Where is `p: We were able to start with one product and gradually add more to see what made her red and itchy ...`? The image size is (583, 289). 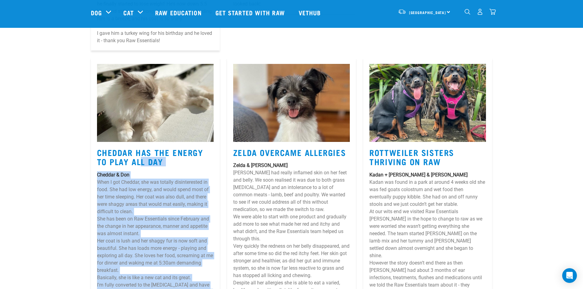 p: We were able to start with one product and gradually add more to see what made her red and itchy ... is located at coordinates (291, 228).